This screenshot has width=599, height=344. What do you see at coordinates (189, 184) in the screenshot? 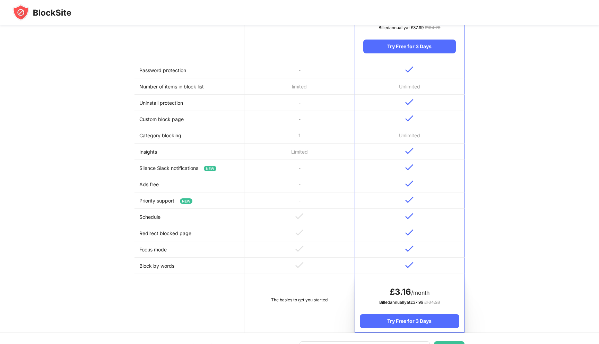
I see `td: Ads free` at bounding box center [189, 184].